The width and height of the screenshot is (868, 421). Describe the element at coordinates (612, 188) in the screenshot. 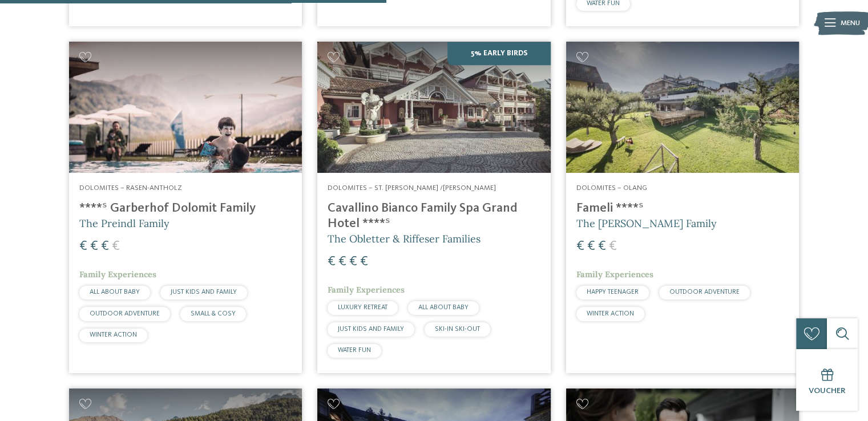

I see `span: Dolomites – Olang` at that location.